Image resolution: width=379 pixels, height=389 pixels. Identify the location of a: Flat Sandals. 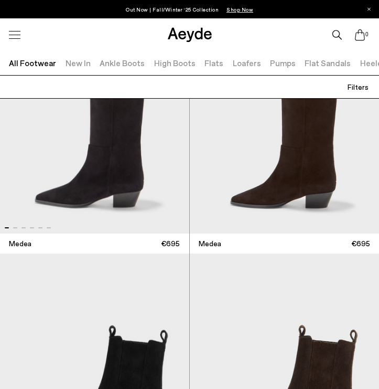
(328, 62).